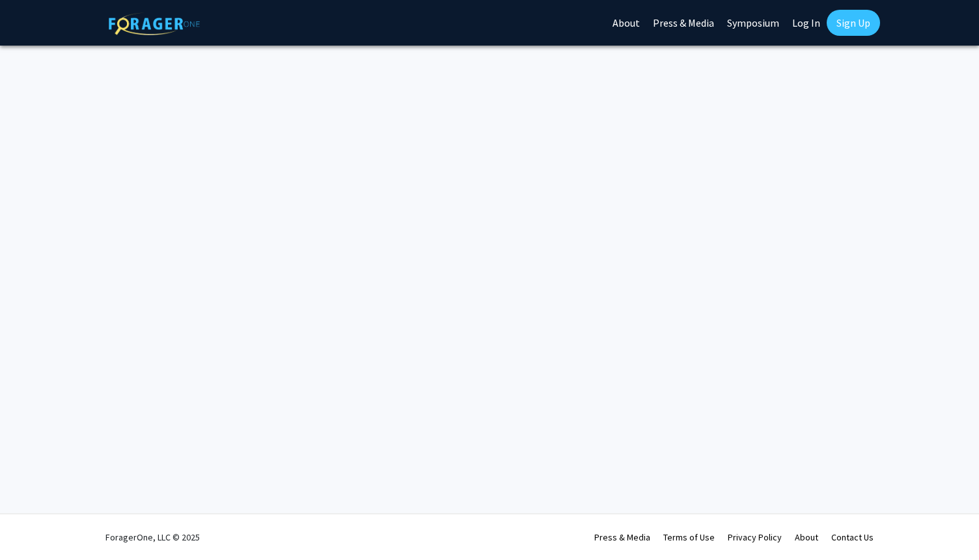 The image size is (979, 560). What do you see at coordinates (153, 537) in the screenshot?
I see `div: ForagerOne, LLC © 2025` at bounding box center [153, 537].